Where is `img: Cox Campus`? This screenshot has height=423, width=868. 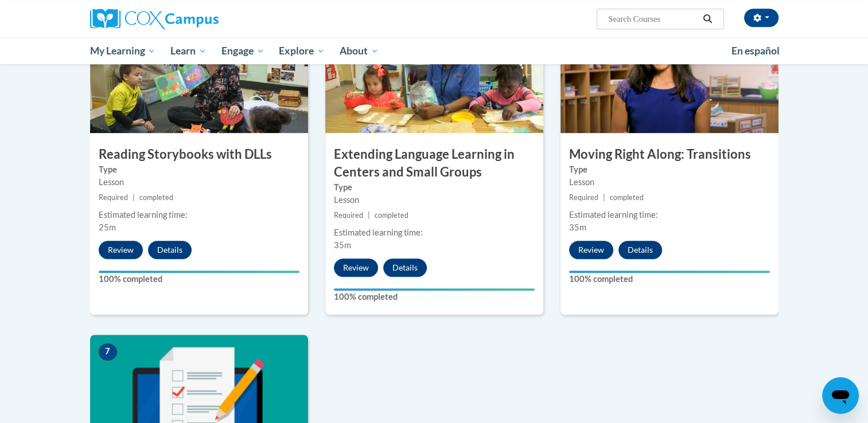 img: Cox Campus is located at coordinates (155, 19).